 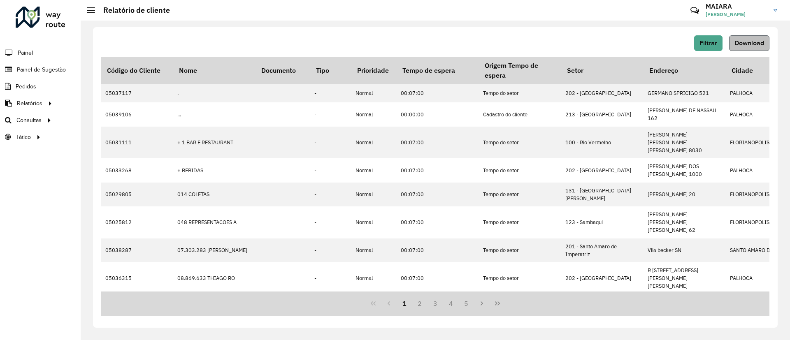 I want to click on span: Consultas, so click(x=29, y=120).